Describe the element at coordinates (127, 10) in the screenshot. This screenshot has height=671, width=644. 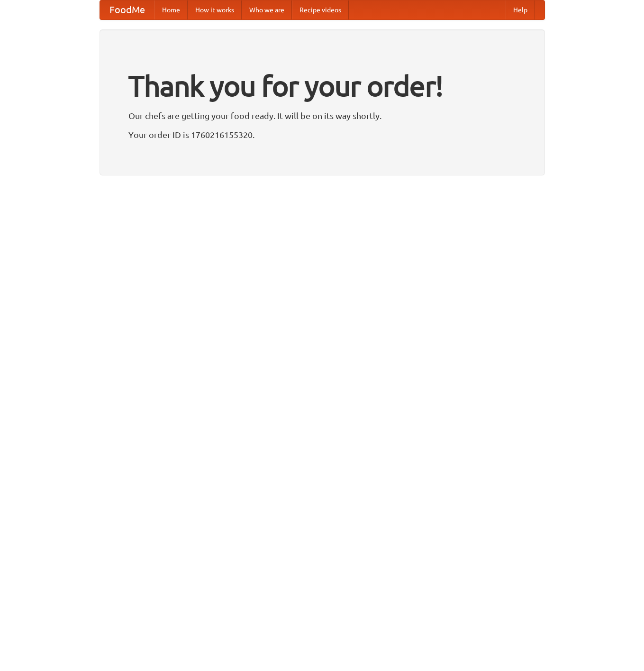
I see `a: FoodMe` at that location.